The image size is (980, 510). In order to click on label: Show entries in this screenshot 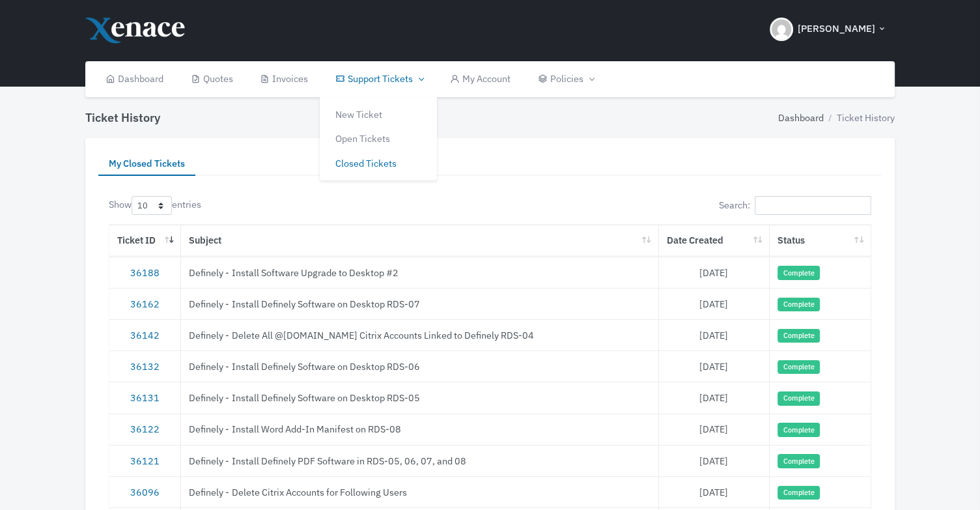, I will do `click(155, 205)`.